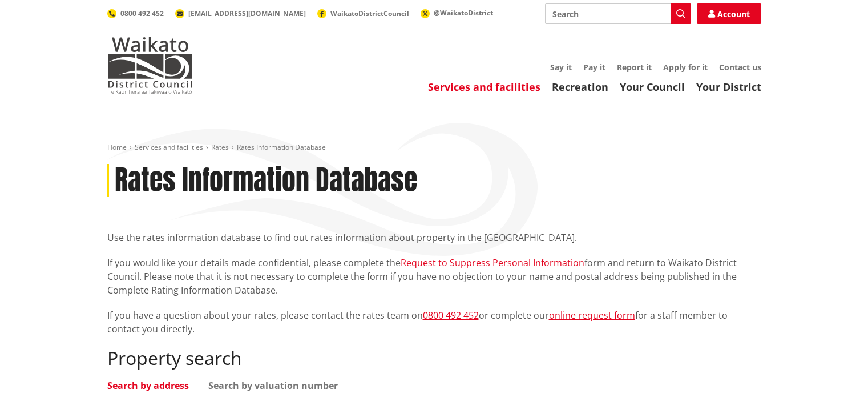 The width and height of the screenshot is (868, 397). Describe the element at coordinates (457, 12) in the screenshot. I see `a: @WaikatoDistrict` at that location.